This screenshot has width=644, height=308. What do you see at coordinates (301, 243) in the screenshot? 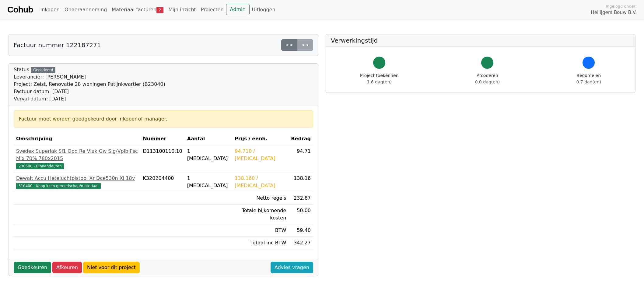
I see `td: 342.27` at bounding box center [301, 243].